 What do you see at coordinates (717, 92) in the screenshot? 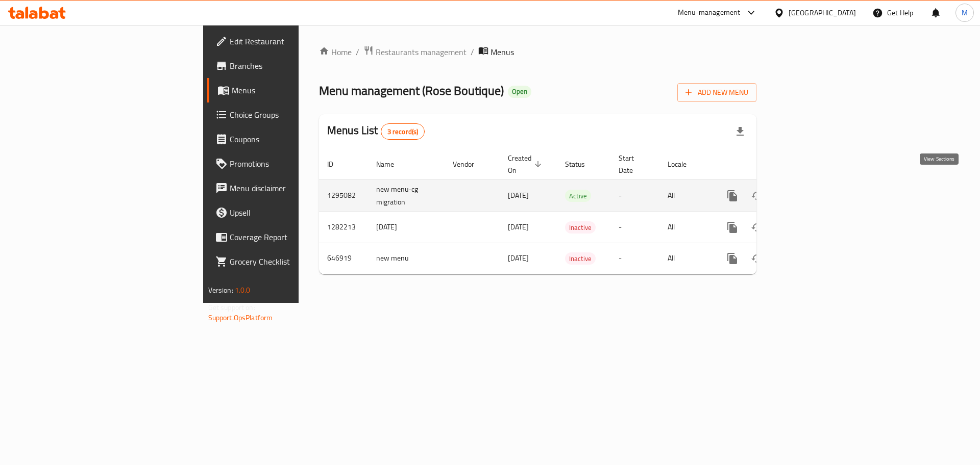
I see `button: Add New Menu` at bounding box center [717, 92].